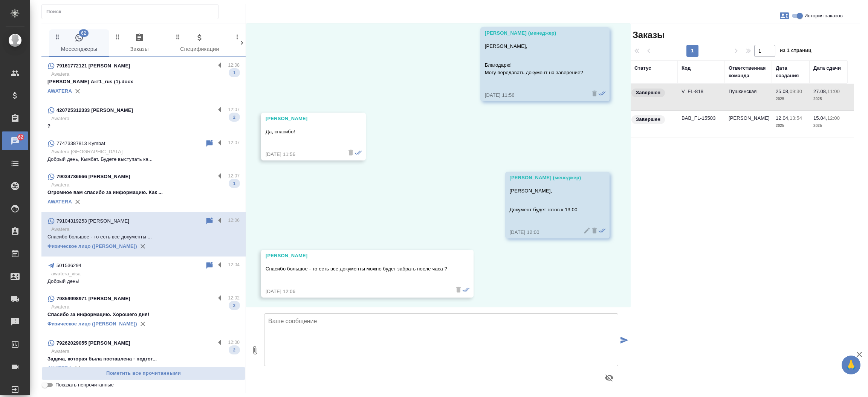 The height and width of the screenshot is (397, 868). I want to click on p: Спасибо большое - то есть все документы можно будет забрать после часа ?, so click(356, 269).